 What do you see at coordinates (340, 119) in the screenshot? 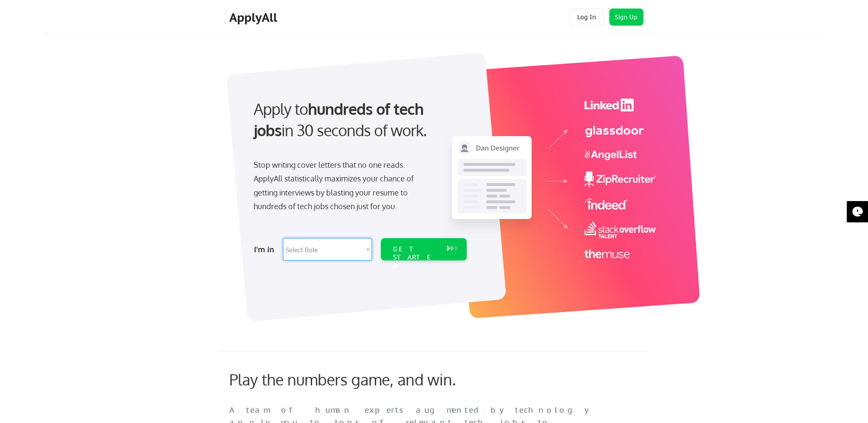
I see `strong: hundreds of tech jobs` at bounding box center [340, 119].